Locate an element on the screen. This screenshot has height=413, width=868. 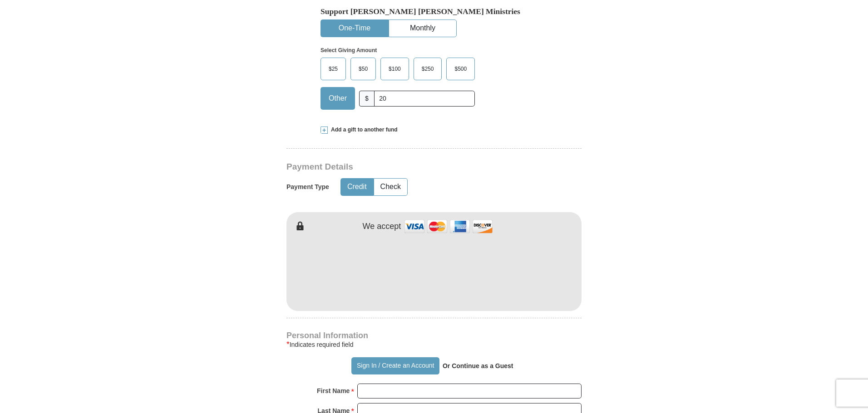
img: credit cards accepted is located at coordinates (449, 226).